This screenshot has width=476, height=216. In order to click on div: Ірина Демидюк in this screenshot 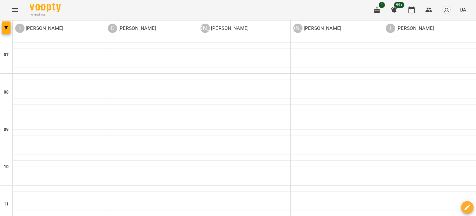, I will do `click(410, 28)`.